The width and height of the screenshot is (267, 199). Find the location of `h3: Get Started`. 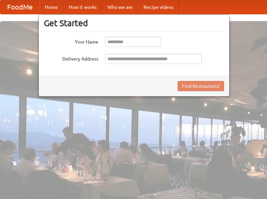

h3: Get Started is located at coordinates (134, 23).